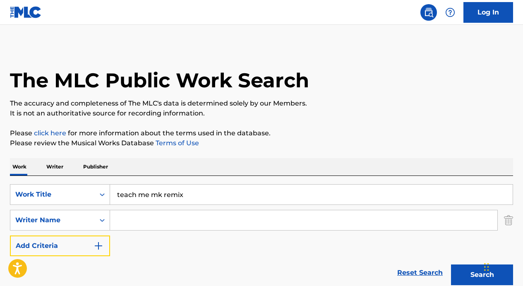  I want to click on div: Help, so click(450, 12).